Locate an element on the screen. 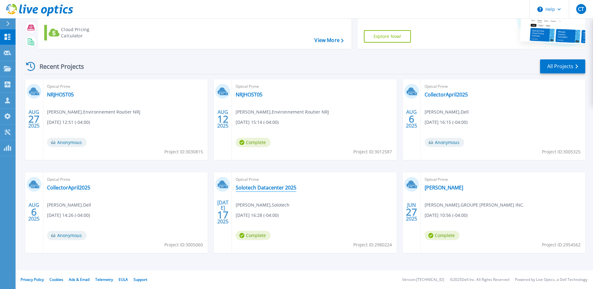 The width and height of the screenshot is (593, 289). a: Telemetry is located at coordinates (104, 280).